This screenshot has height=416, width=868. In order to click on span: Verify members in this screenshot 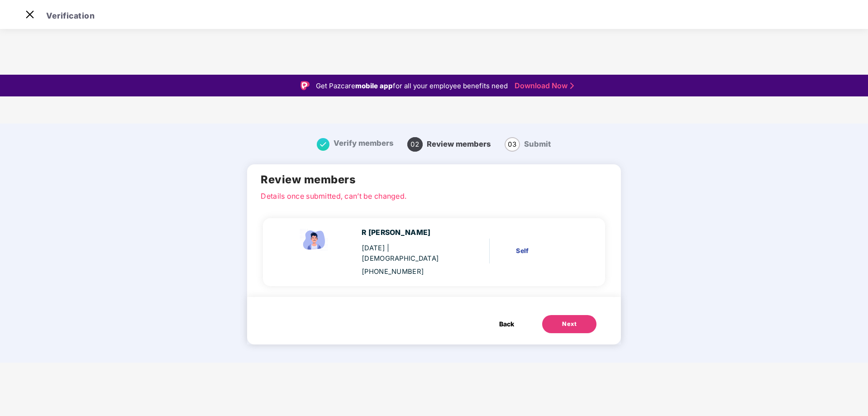, I will do `click(363, 143)`.